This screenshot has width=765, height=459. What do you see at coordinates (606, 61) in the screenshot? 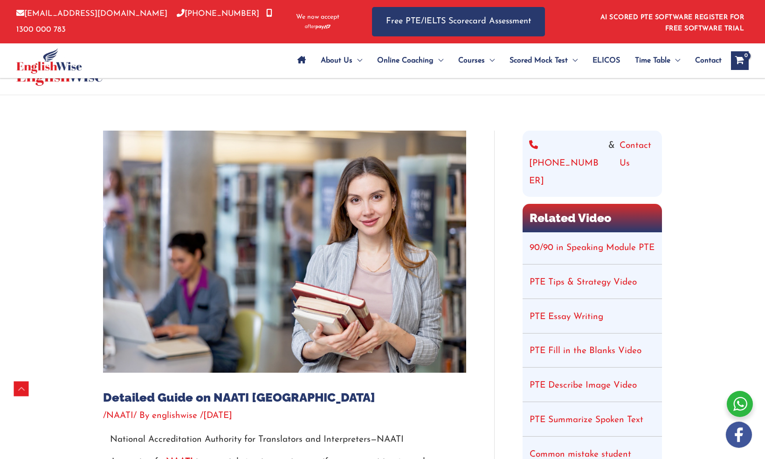
I see `a: ELICOS` at bounding box center [606, 61].